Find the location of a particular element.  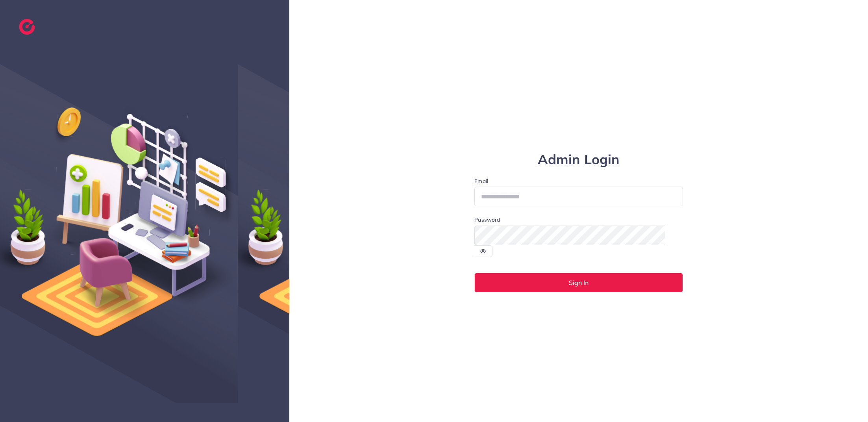

label: Email is located at coordinates (579, 181).